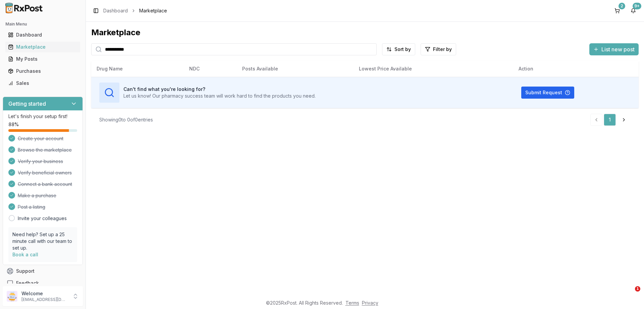 This screenshot has height=309, width=644. What do you see at coordinates (433, 69) in the screenshot?
I see `th: Lowest Price Available` at bounding box center [433, 69].